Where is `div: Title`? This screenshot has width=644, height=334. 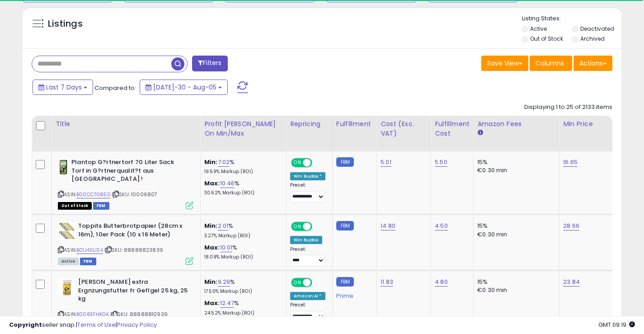 div: Title is located at coordinates (126, 124).